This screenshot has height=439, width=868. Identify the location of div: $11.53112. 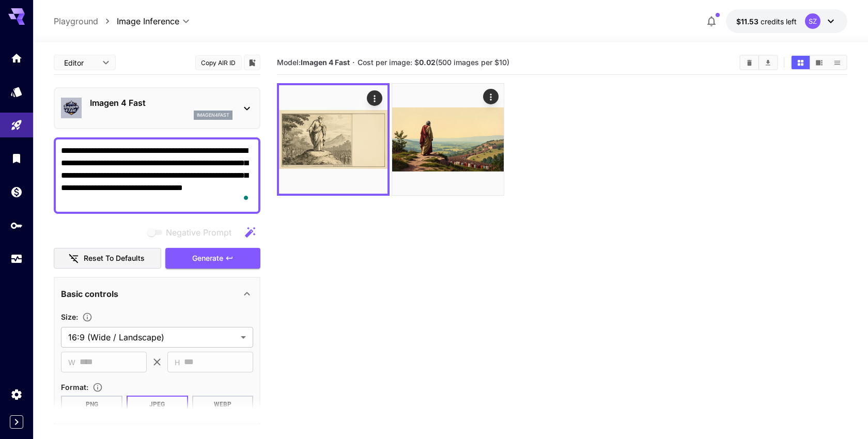
(766, 21).